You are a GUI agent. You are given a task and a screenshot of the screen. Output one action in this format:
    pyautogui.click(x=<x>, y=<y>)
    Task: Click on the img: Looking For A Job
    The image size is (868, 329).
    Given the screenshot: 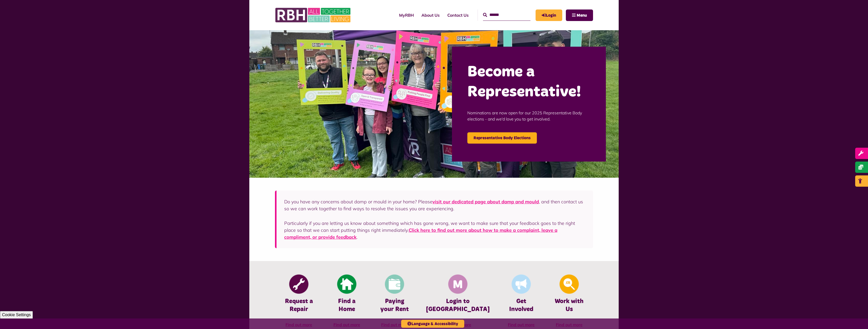 What is the action you would take?
    pyautogui.click(x=569, y=284)
    